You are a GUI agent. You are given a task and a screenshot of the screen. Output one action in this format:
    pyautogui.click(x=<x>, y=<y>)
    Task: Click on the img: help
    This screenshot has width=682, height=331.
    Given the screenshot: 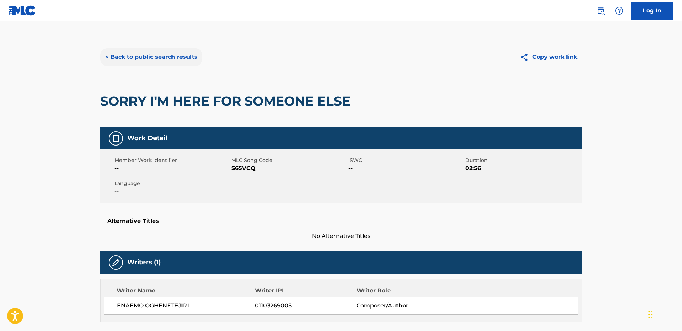 What is the action you would take?
    pyautogui.click(x=619, y=11)
    